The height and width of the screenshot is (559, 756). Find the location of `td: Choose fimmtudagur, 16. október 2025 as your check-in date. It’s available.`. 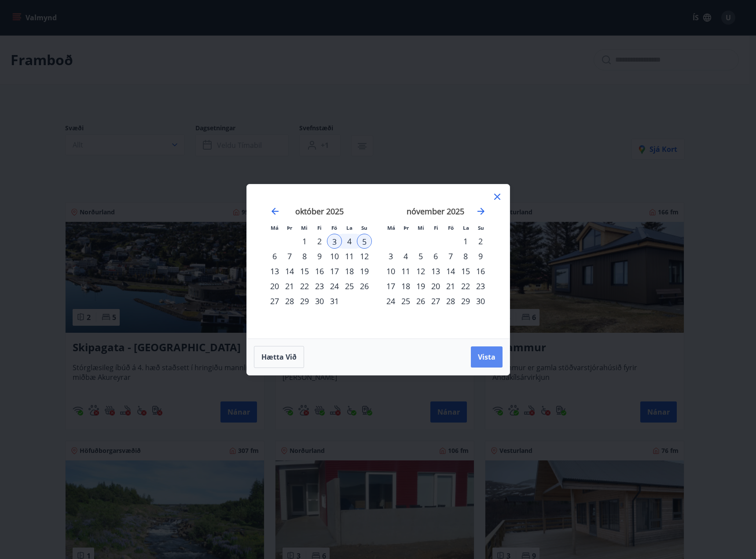

td: Choose fimmtudagur, 16. október 2025 as your check-in date. It’s available. is located at coordinates (320, 271).